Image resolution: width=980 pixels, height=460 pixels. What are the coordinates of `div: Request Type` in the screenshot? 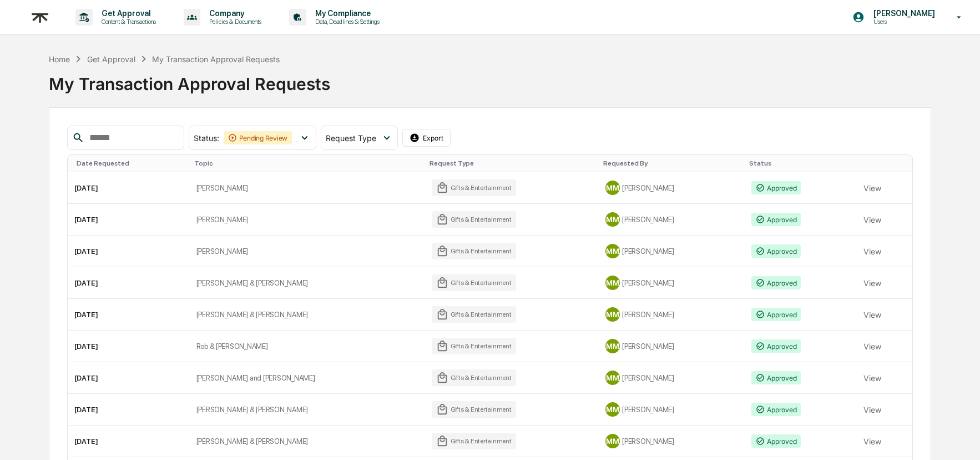 It's located at (512, 163).